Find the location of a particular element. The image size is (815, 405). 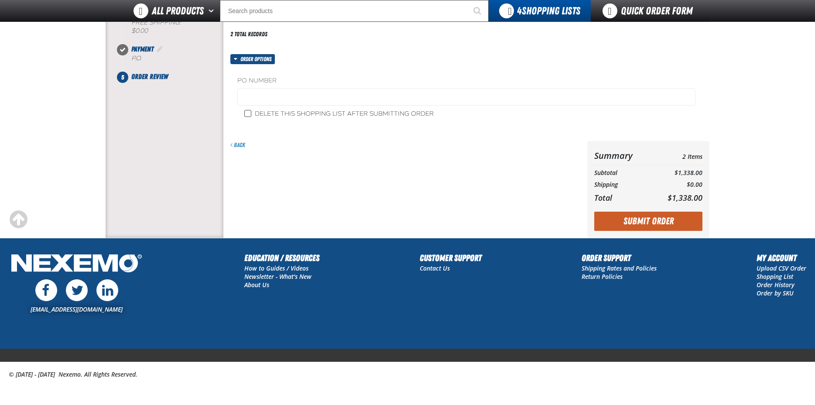

a: Order History is located at coordinates (775, 284).